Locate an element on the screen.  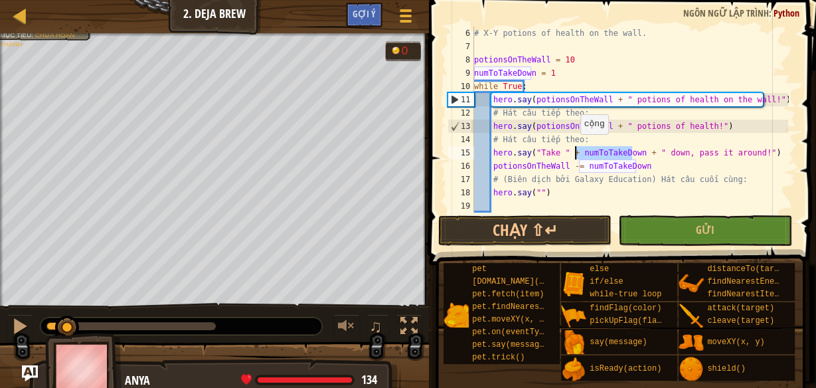
button: Bật tắt chế độ toàn màn hình is located at coordinates (409, 327).